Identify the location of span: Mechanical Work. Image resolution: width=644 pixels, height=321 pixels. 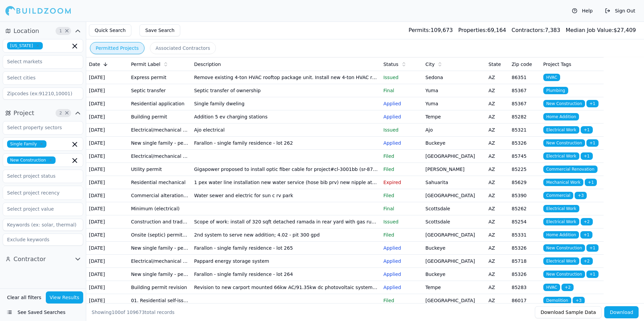
(563, 182).